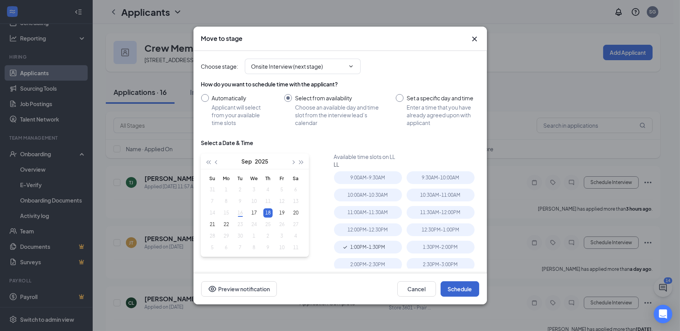 The height and width of the screenshot is (331, 680). I want to click on td: 2025-09-21, so click(212, 225).